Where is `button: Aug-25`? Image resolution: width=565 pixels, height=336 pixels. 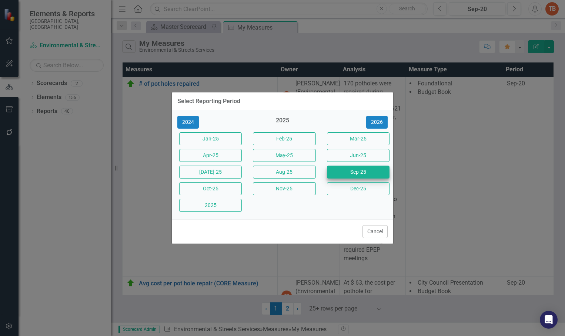 button: Aug-25 is located at coordinates (284, 172).